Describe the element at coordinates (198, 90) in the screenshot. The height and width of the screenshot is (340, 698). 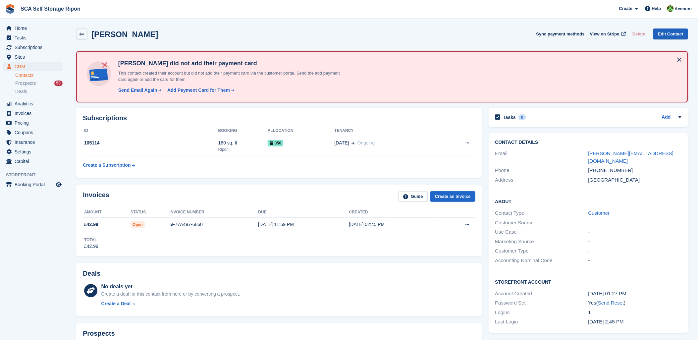
I see `div: Add Payment Card for Them` at that location.